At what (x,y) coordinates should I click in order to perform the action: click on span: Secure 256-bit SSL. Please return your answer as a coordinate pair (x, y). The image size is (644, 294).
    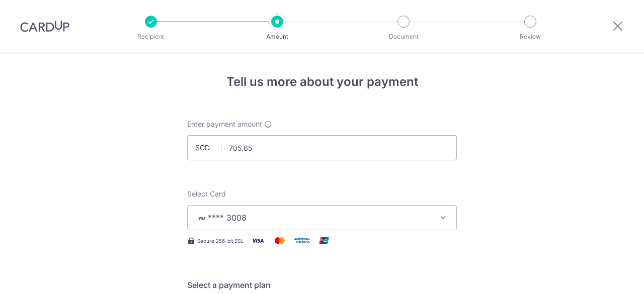
    Looking at the image, I should click on (220, 241).